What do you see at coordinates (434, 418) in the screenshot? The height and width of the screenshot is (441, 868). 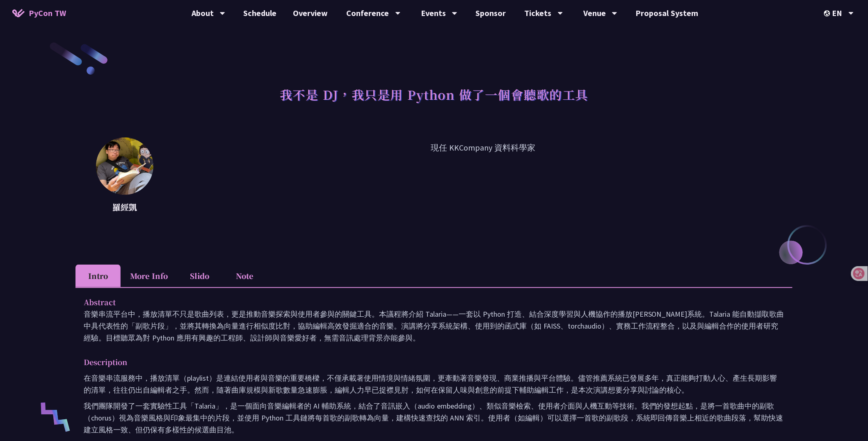 I see `p: 我們團隊開發了一套實驗性工具「Talaria」，是一個面向音樂編輯者的 AI 輔助系統，結合了音訊嵌入（audio embedding）、類似音樂檢索、使用者介面與人機互動等技術。我們的發想起點...` at bounding box center [434, 418].